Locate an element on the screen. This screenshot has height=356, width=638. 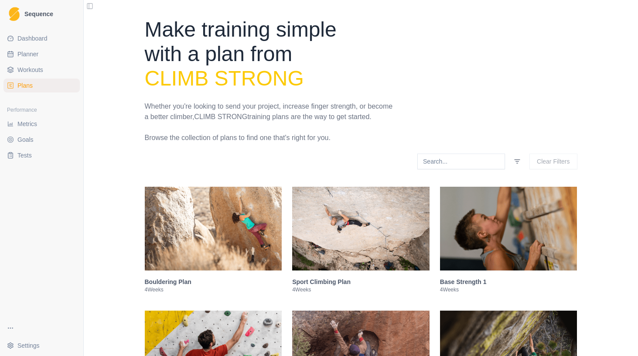
a: Workouts is located at coordinates (41, 70).